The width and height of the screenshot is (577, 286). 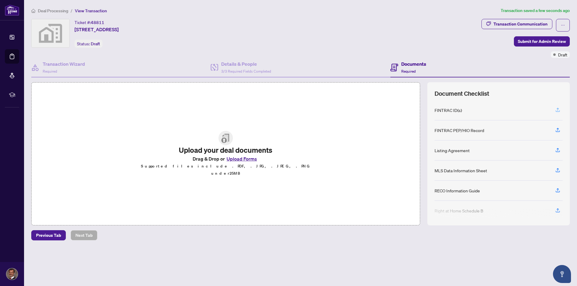 I want to click on div: FINTRAC ID(s), so click(x=448, y=110).